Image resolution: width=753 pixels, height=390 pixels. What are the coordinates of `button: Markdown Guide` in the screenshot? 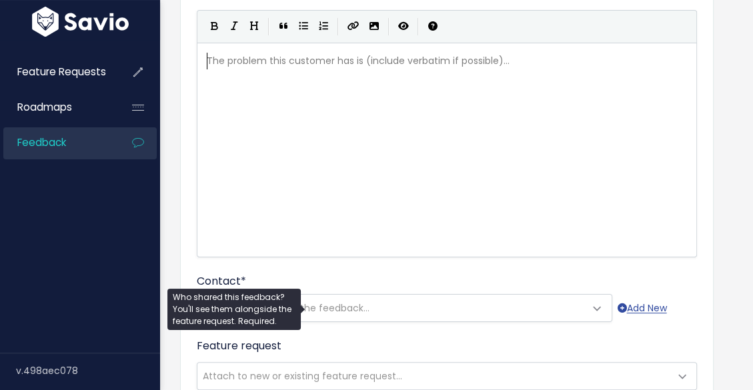 It's located at (433, 27).